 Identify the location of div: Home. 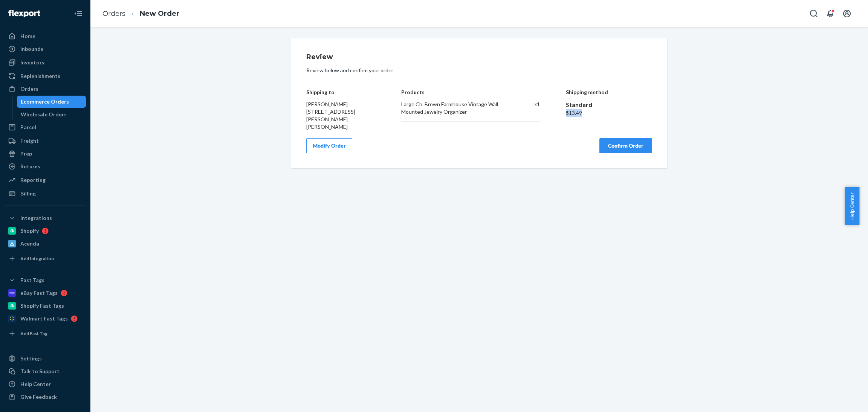
(28, 36).